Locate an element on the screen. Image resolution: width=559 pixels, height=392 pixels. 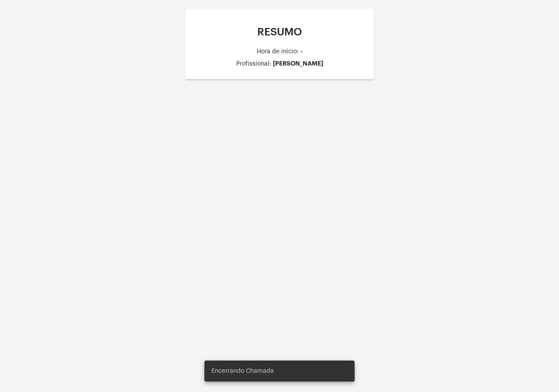
span: Encerrando Chamada is located at coordinates (242, 371).